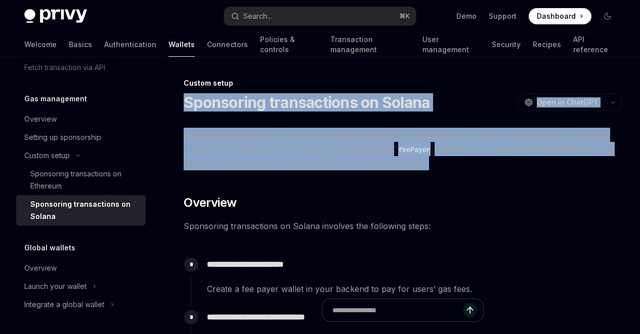 Image resolution: width=640 pixels, height=334 pixels. Describe the element at coordinates (81, 210) in the screenshot. I see `a: Sponsoring transactions on Solana` at that location.